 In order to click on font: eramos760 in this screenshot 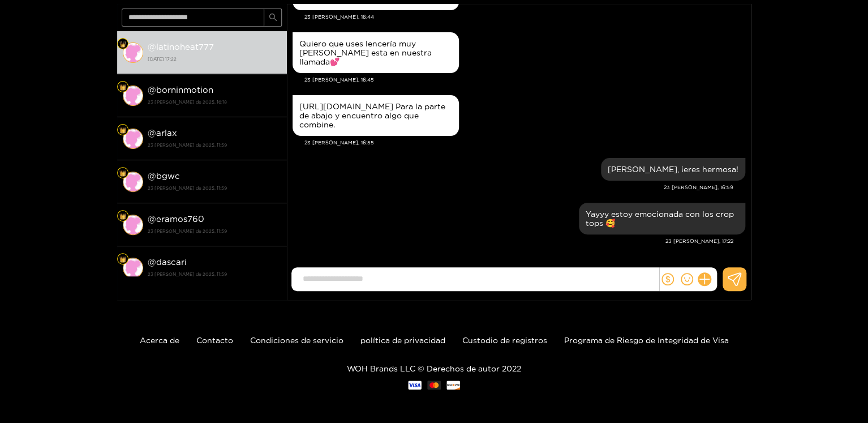, I will do `click(180, 219)`.